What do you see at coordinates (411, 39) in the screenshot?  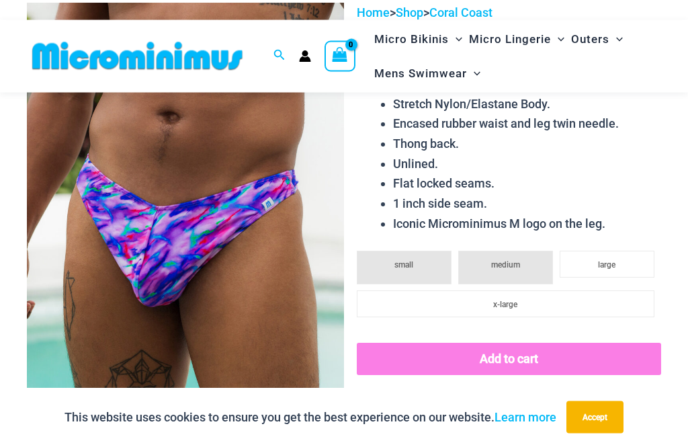 I see `span: Micro Bikinis` at bounding box center [411, 39].